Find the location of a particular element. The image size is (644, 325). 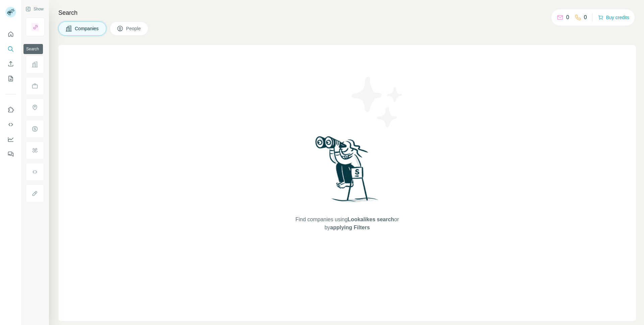

h4: Search is located at coordinates (347, 13).